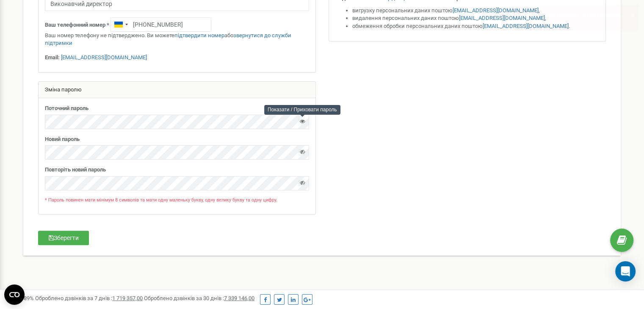  I want to click on label: Новий пароль, so click(62, 139).